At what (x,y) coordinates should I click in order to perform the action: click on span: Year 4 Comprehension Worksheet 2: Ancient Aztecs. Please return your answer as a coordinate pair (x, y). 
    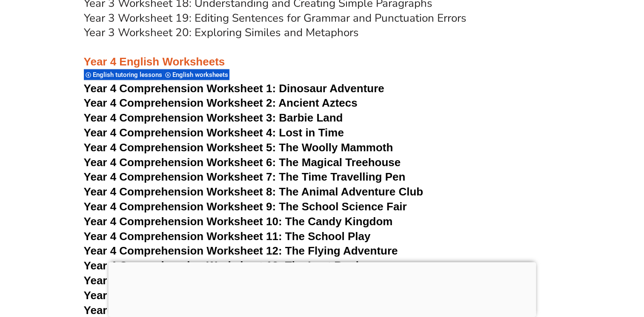
    Looking at the image, I should click on (221, 103).